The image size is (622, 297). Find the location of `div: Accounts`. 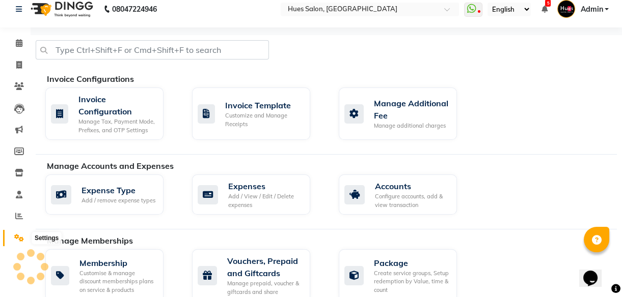

div: Accounts is located at coordinates (411, 186).